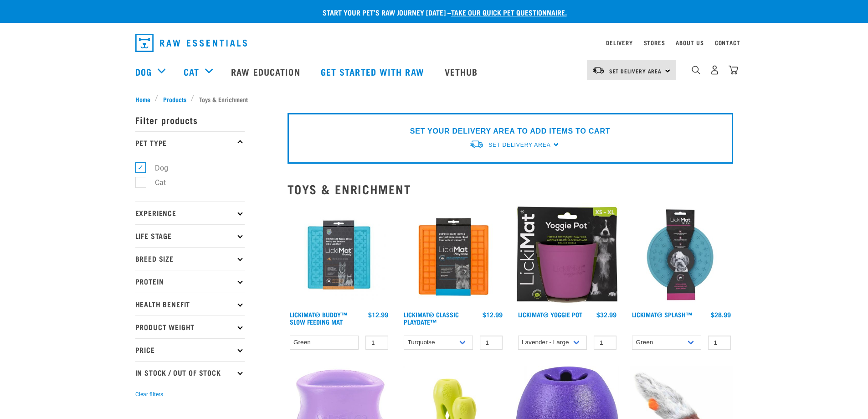 The height and width of the screenshot is (419, 868). I want to click on label: Dog, so click(156, 168).